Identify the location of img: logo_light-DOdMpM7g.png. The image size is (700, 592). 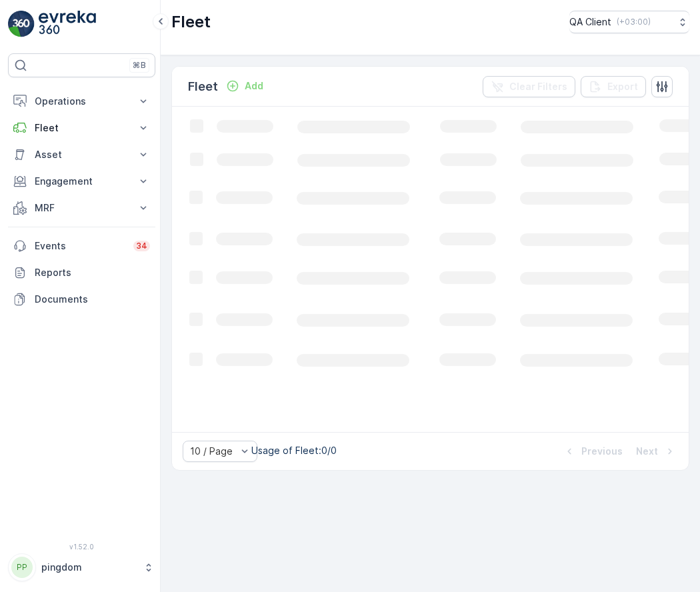
(67, 24).